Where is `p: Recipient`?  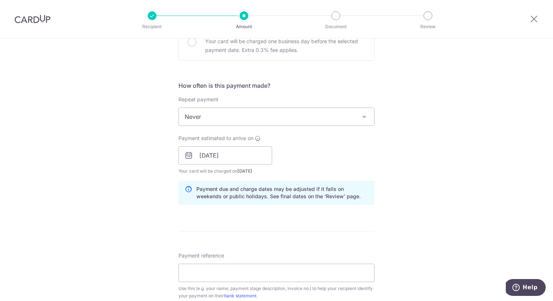
p: Recipient is located at coordinates (152, 27).